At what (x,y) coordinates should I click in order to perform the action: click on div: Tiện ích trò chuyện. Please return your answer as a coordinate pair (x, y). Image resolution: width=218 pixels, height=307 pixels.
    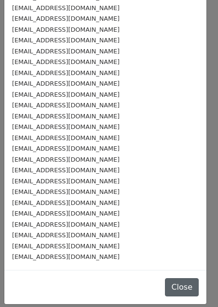
    Looking at the image, I should click on (194, 284).